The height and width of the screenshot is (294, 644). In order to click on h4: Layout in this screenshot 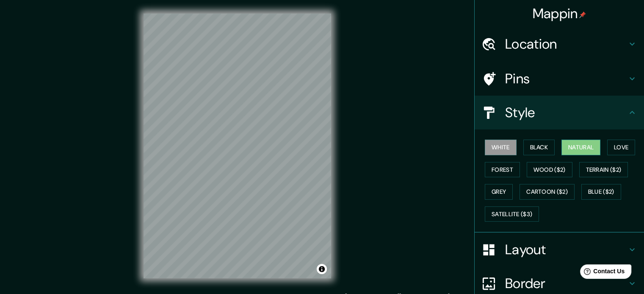, I will do `click(566, 250)`.